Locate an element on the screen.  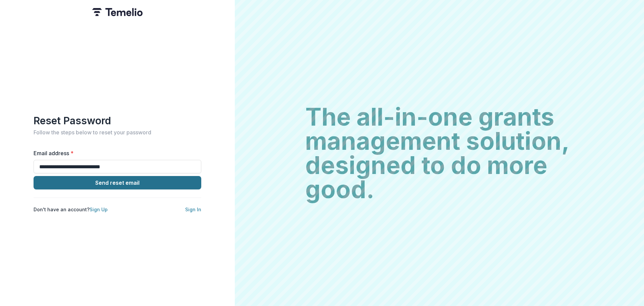
button: Send reset email is located at coordinates (118, 183).